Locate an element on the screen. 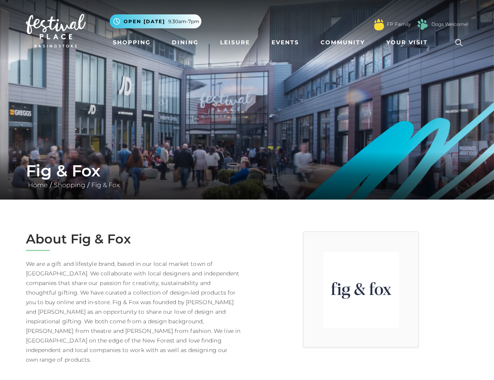 The height and width of the screenshot is (380, 494). a: Events is located at coordinates (285, 42).